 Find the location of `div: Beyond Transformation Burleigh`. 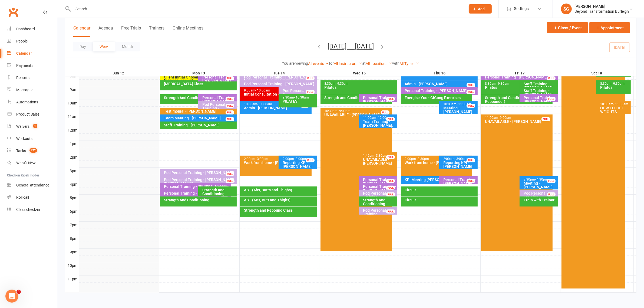

div: Beyond Transformation Burleigh is located at coordinates (602, 11).